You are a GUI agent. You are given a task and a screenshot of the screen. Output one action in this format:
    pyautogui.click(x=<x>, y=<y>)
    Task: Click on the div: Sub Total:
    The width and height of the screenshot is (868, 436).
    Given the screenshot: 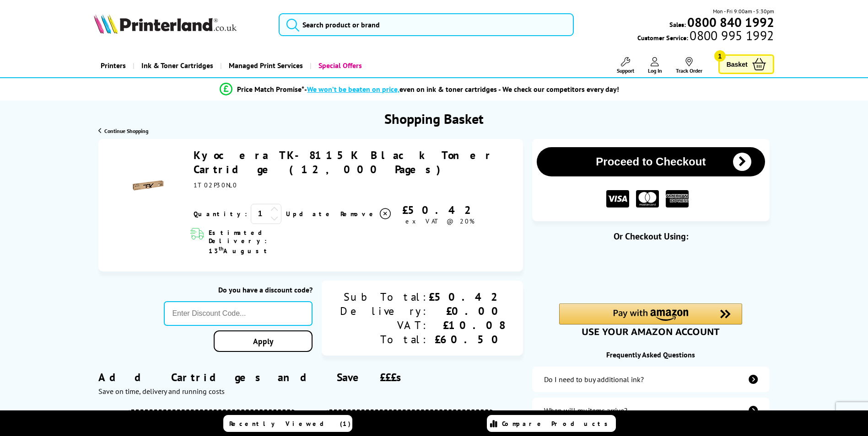 What is the action you would take?
    pyautogui.click(x=384, y=297)
    